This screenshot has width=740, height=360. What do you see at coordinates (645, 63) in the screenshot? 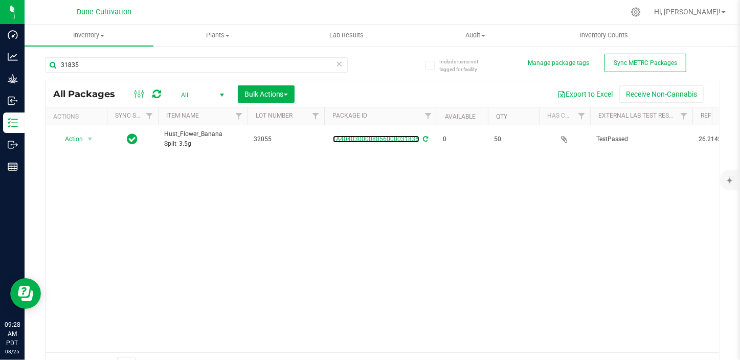
I see `button: Sync METRC Packages` at bounding box center [645, 63].